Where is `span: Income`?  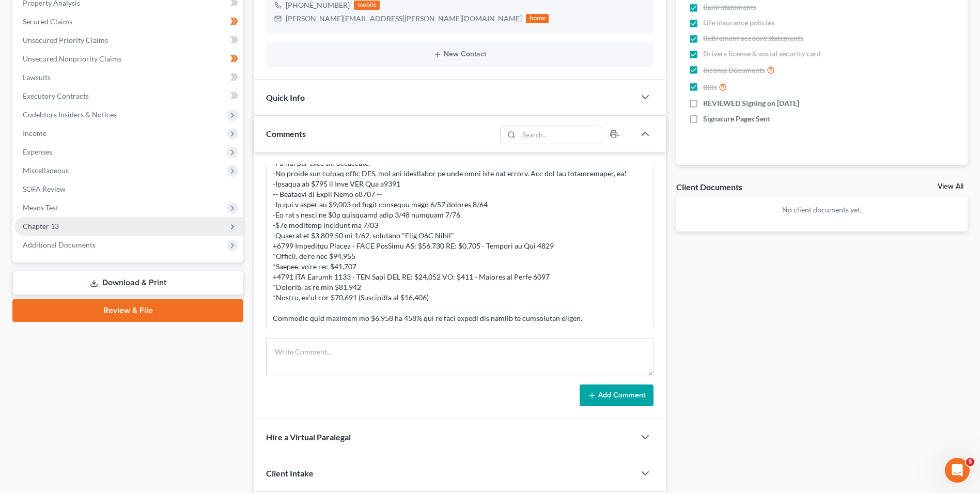
span: Income is located at coordinates (35, 133).